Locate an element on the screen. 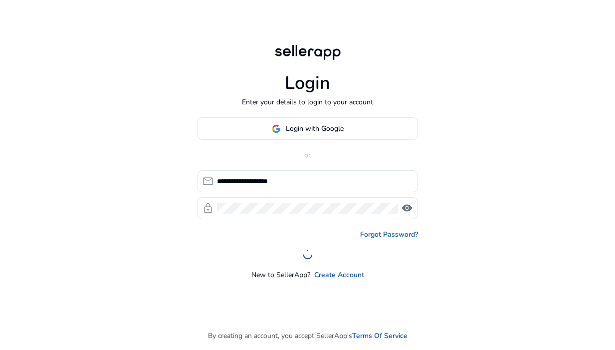 The width and height of the screenshot is (615, 350). a: Create Account is located at coordinates (339, 274).